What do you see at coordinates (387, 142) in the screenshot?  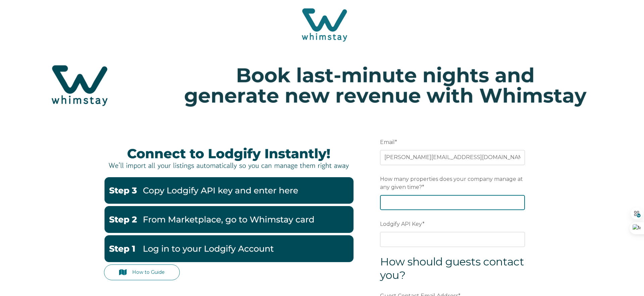 I see `span: Email` at bounding box center [387, 142].